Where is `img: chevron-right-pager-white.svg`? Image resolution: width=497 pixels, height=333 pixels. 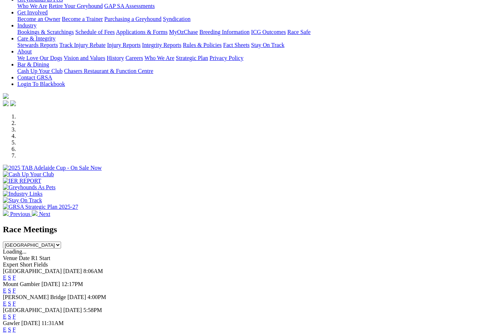 img: chevron-right-pager-white.svg is located at coordinates (35, 213).